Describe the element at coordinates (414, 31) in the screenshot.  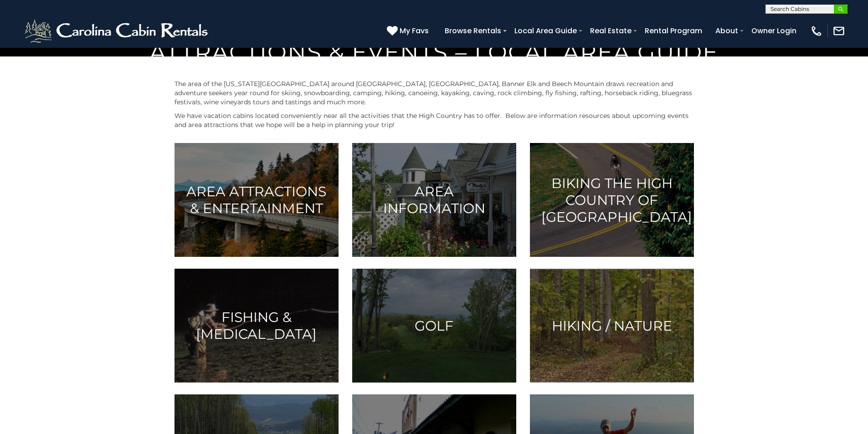
I see `span: My Favs` at that location.